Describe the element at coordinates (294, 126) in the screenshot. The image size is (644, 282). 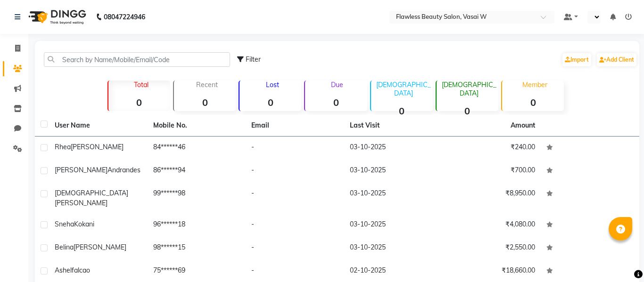
I see `th: Email` at that location.